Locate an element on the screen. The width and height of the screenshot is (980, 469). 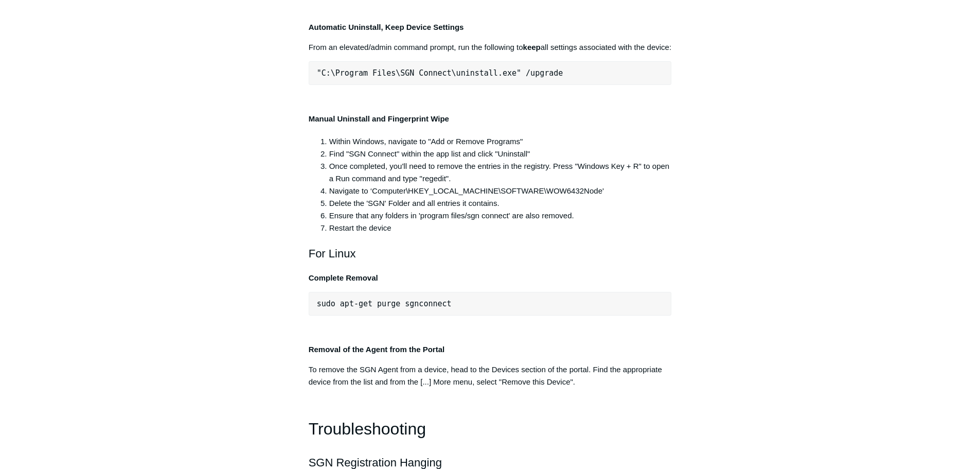
li: Find "SGN Connect" within the app list and click "Uninstall" is located at coordinates (501, 154).